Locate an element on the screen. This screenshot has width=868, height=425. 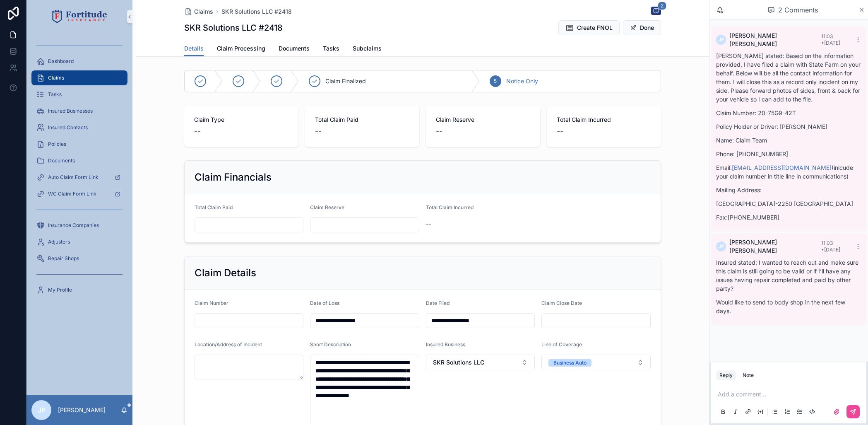
a: Subclaims is located at coordinates (367, 49).